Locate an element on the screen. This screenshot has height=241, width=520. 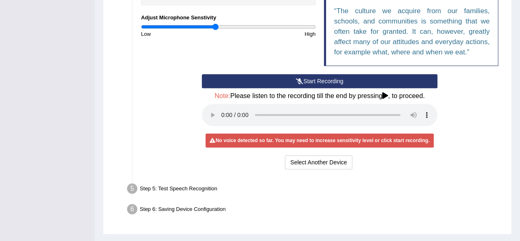
button: Start Recording is located at coordinates (320, 81).